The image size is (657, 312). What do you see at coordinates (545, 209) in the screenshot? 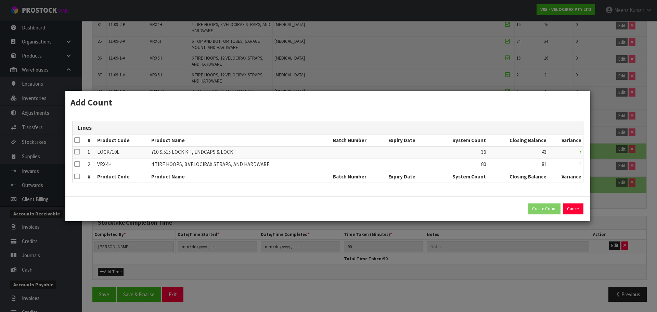
I see `button: Create Count` at bounding box center [545, 209].